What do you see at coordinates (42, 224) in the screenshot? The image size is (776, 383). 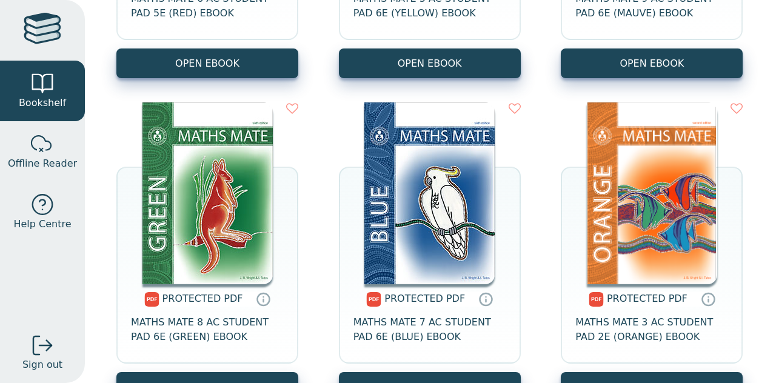 I see `span: Help Centre` at bounding box center [42, 224].